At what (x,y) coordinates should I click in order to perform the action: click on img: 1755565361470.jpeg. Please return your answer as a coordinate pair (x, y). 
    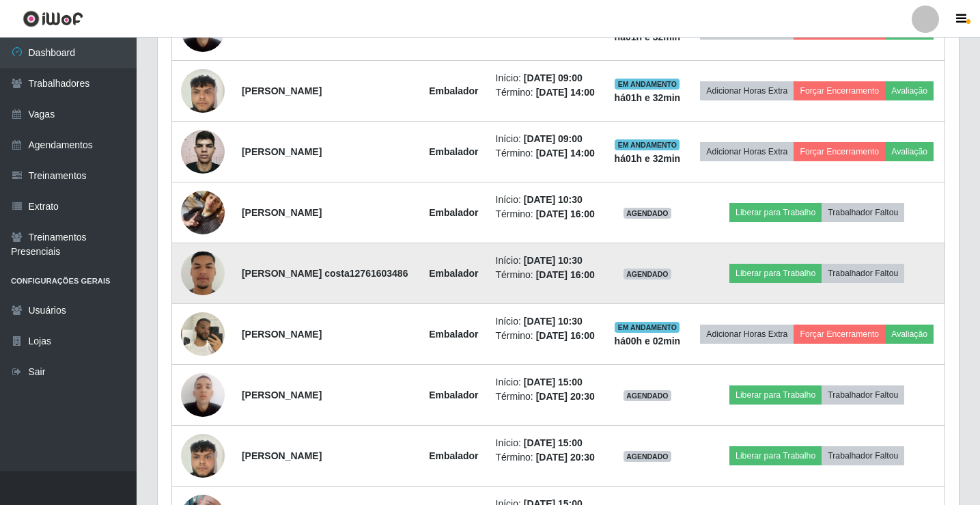
    Looking at the image, I should click on (203, 273).